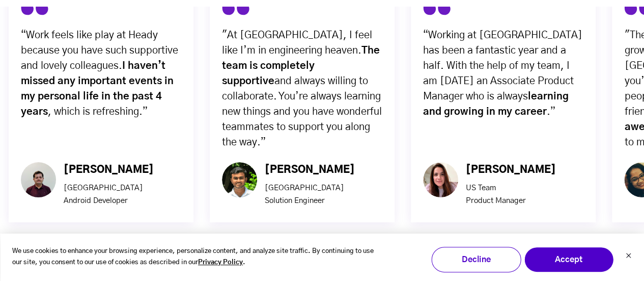 This screenshot has height=281, width=644. Describe the element at coordinates (440, 179) in the screenshot. I see `img: christna_png` at that location.